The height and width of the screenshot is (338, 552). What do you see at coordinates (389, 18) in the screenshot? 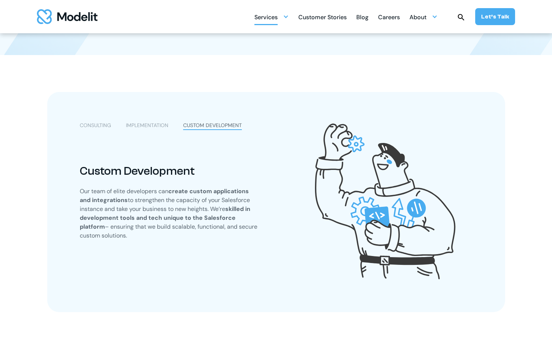
I see `div: Careers` at bounding box center [389, 18].